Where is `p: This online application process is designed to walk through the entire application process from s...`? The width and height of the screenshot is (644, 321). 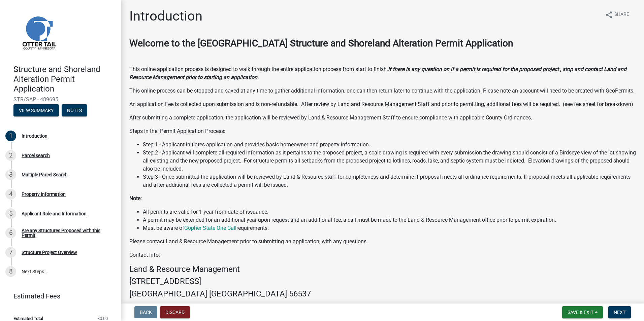 p: This online application process is designed to walk through the entire application process from s... is located at coordinates (383, 74).